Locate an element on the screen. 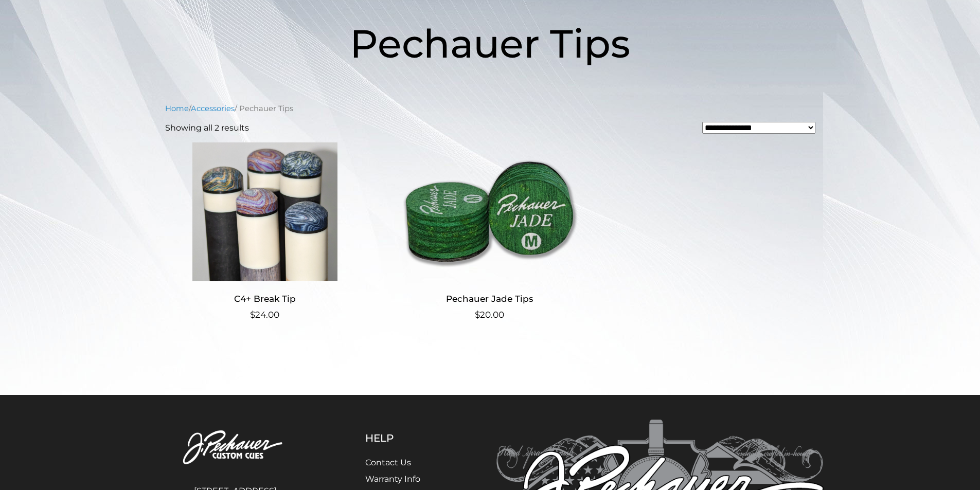  bdi: 24.00 is located at coordinates (264, 314).